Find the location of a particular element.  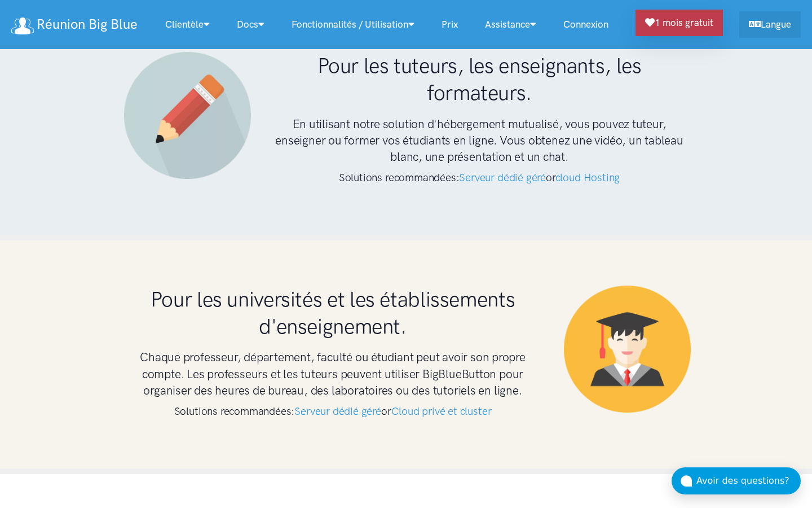

a: Réunion Big Blue is located at coordinates (74, 24).